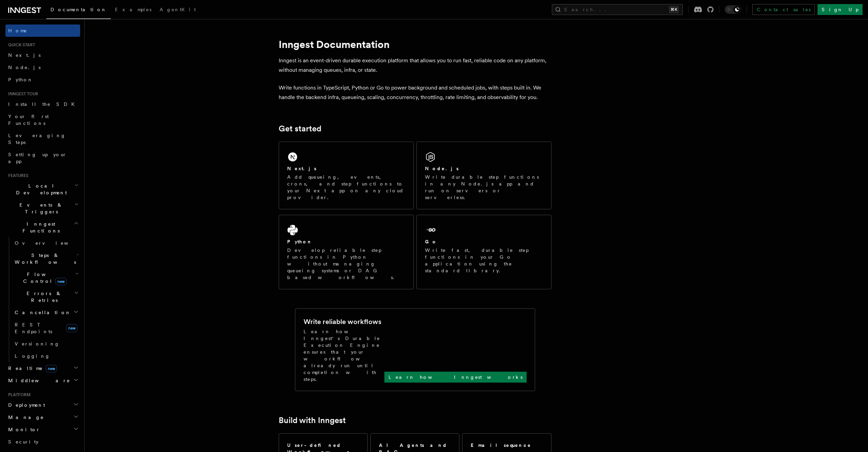  Describe the element at coordinates (44, 104) in the screenshot. I see `span: Install the SDK` at that location.